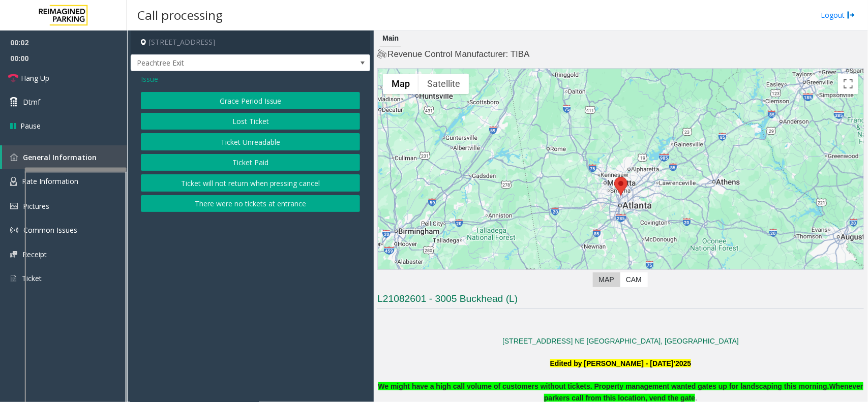 The height and width of the screenshot is (402, 868). Describe the element at coordinates (621, 301) in the screenshot. I see `h3: L21082601 - 3005 Buckhead (L)` at that location.